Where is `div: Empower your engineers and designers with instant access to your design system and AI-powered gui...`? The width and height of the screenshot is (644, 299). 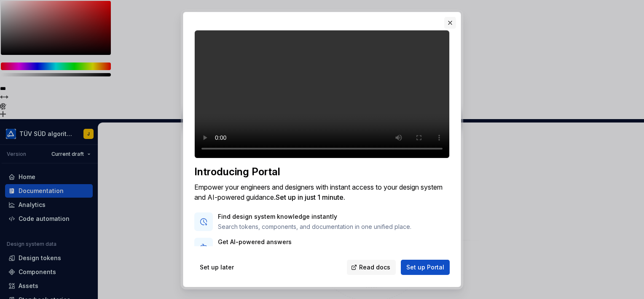
div: Empower your engineers and designers with instant access to your design system and AI-powered gui... is located at coordinates (322, 192).